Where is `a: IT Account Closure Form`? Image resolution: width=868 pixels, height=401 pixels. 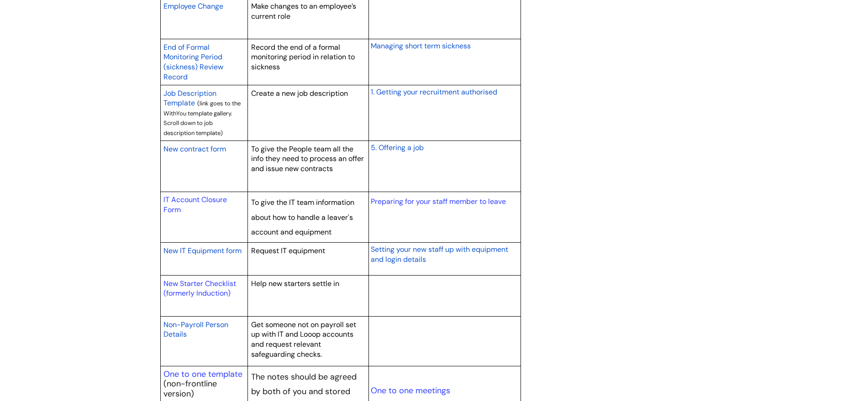
a: IT Account Closure Form is located at coordinates (195, 204).